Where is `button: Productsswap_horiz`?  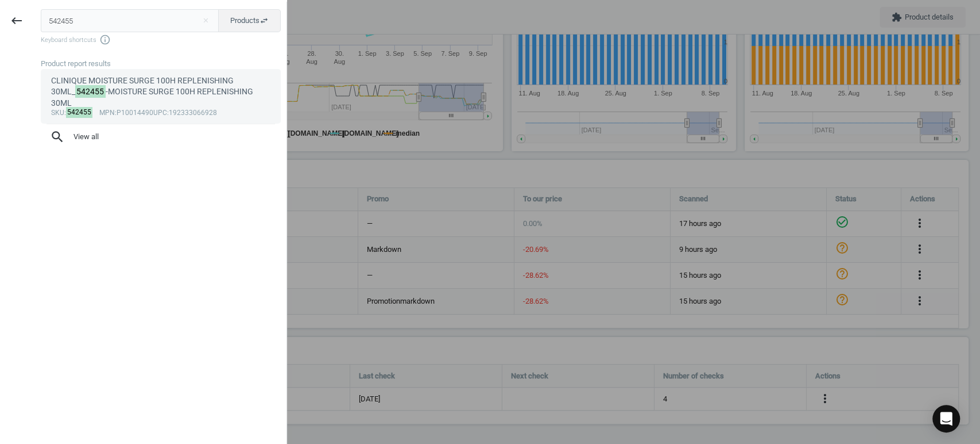
button: Productsswap_horiz is located at coordinates (249, 21).